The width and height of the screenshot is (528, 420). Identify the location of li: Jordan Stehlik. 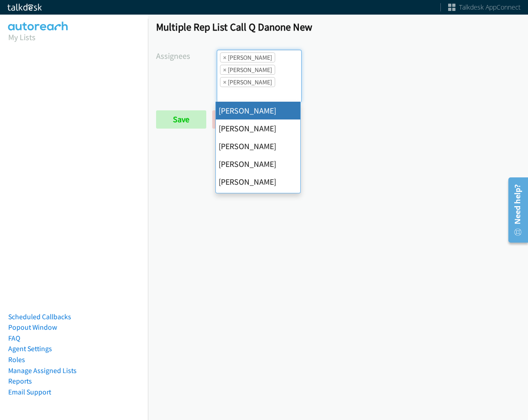
(248, 69).